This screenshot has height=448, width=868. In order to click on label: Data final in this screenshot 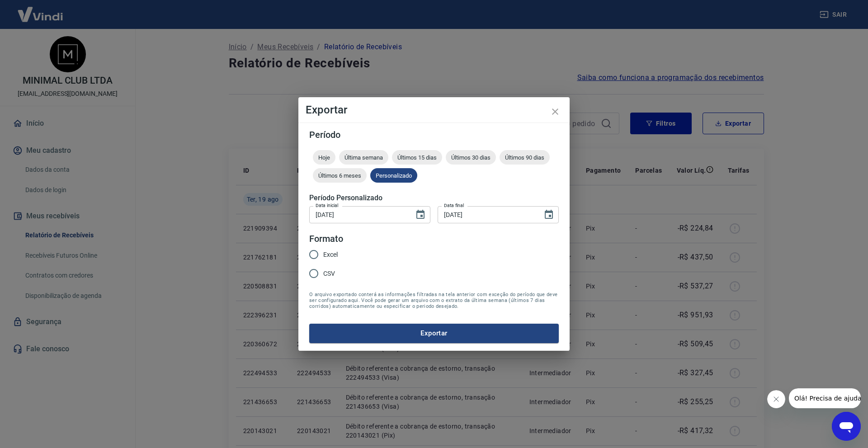, I will do `click(454, 205)`.